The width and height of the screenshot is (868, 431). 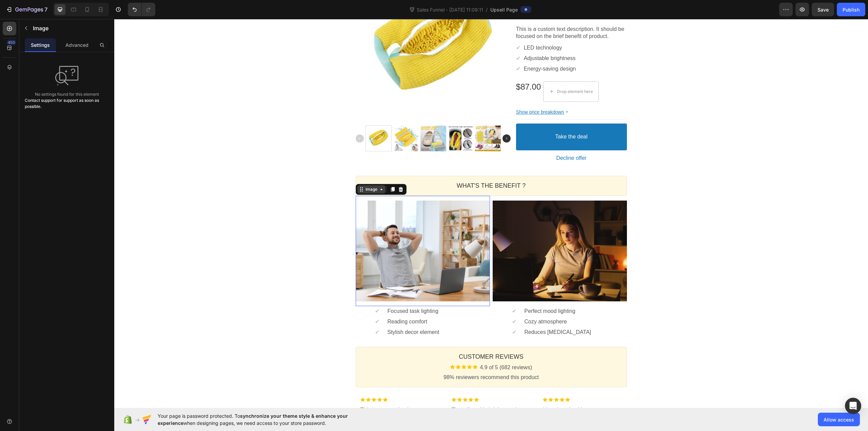 I want to click on img: gp-arrow-next, so click(x=392, y=119).